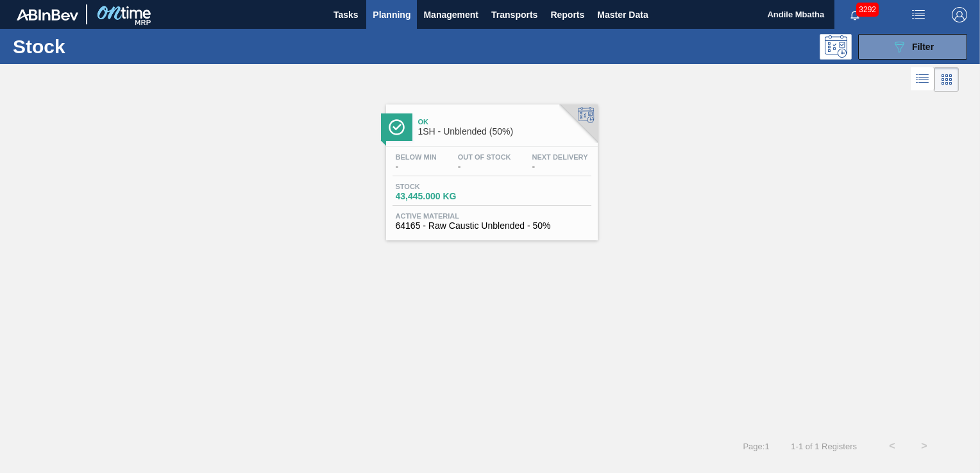  I want to click on span: Planning, so click(391, 15).